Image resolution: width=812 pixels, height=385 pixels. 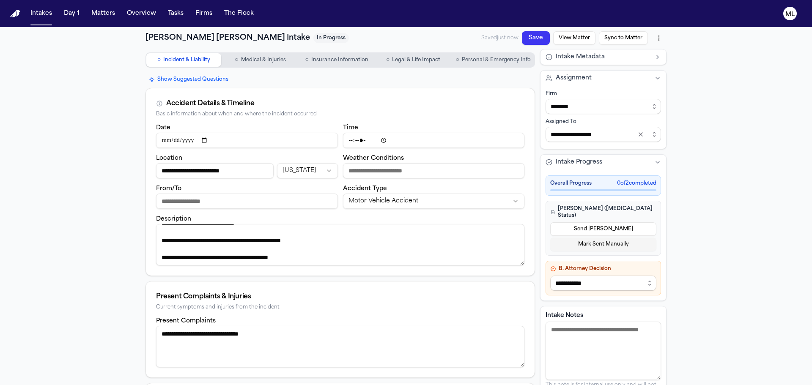 I want to click on a: Tasks, so click(x=176, y=14).